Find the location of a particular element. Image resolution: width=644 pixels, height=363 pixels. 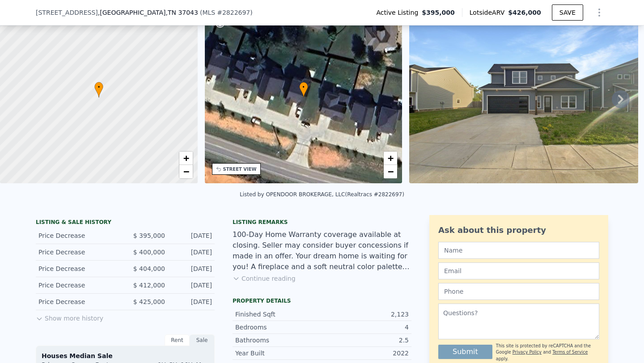

div: 2.5 is located at coordinates (365, 340).